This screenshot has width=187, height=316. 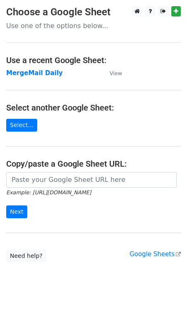 I want to click on a: Need help?, so click(x=26, y=256).